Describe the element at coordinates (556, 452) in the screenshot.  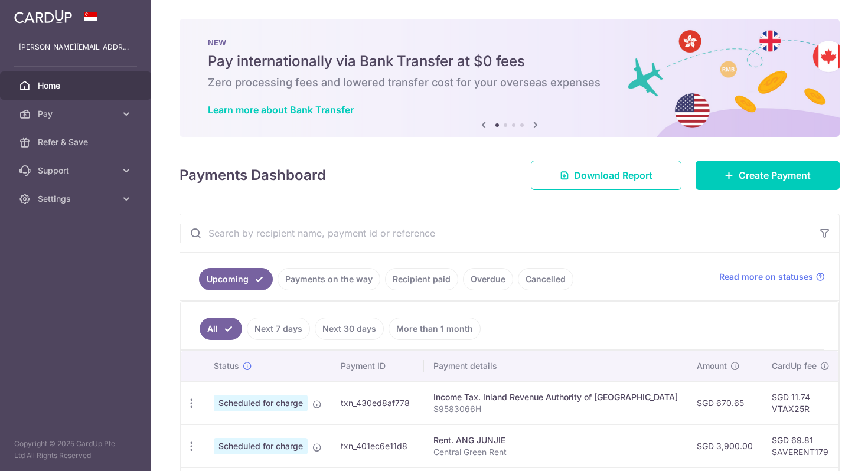
I see `p: Central Green Rent` at that location.